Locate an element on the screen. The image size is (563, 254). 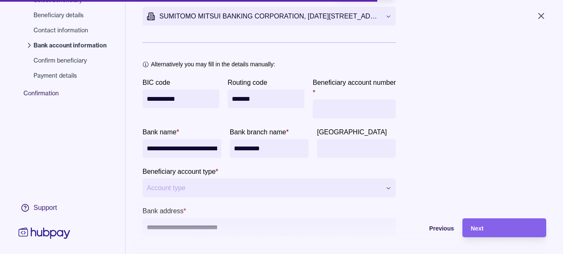
label: Bank address is located at coordinates (164, 211).